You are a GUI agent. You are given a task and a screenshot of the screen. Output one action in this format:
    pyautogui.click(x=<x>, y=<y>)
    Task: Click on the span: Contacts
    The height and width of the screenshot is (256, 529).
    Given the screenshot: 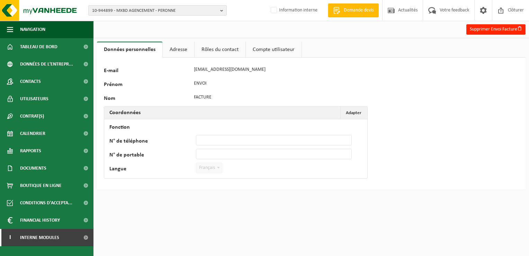 What is the action you would take?
    pyautogui.click(x=30, y=81)
    